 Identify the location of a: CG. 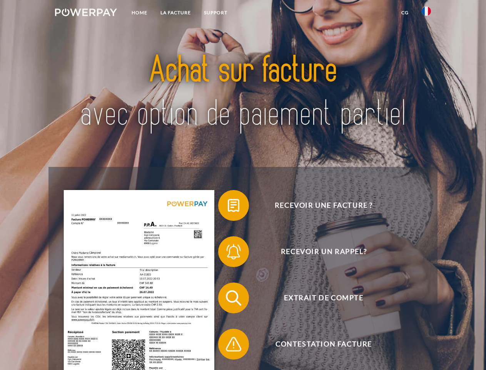
(405, 13).